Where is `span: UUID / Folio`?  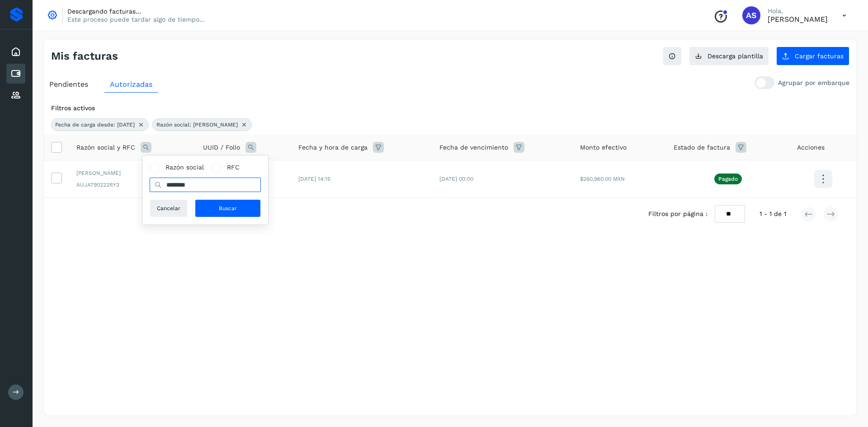 span: UUID / Folio is located at coordinates (222, 147).